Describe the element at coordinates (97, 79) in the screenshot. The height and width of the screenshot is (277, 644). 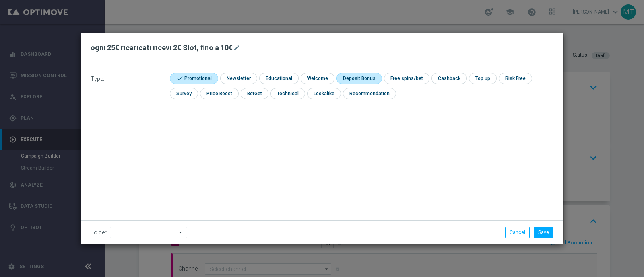
I see `span: Type:` at that location.